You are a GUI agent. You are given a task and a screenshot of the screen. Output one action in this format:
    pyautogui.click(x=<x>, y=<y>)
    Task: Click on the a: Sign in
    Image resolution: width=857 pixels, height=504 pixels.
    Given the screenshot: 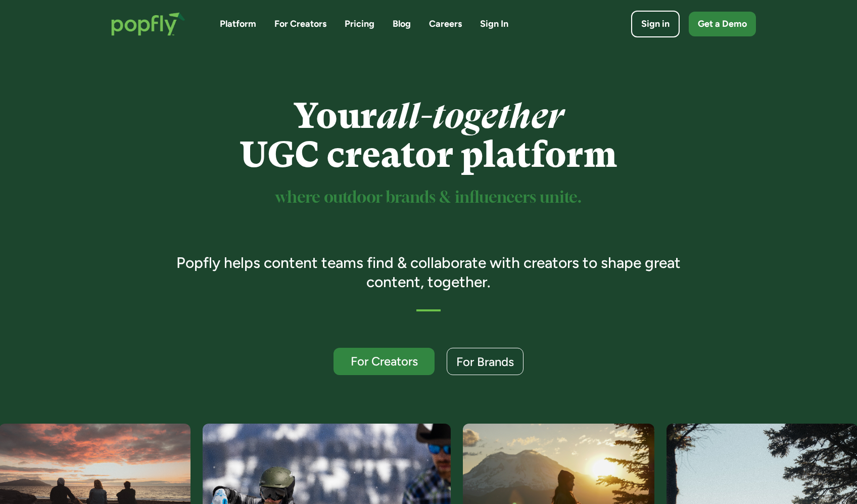 What is the action you would take?
    pyautogui.click(x=656, y=24)
    